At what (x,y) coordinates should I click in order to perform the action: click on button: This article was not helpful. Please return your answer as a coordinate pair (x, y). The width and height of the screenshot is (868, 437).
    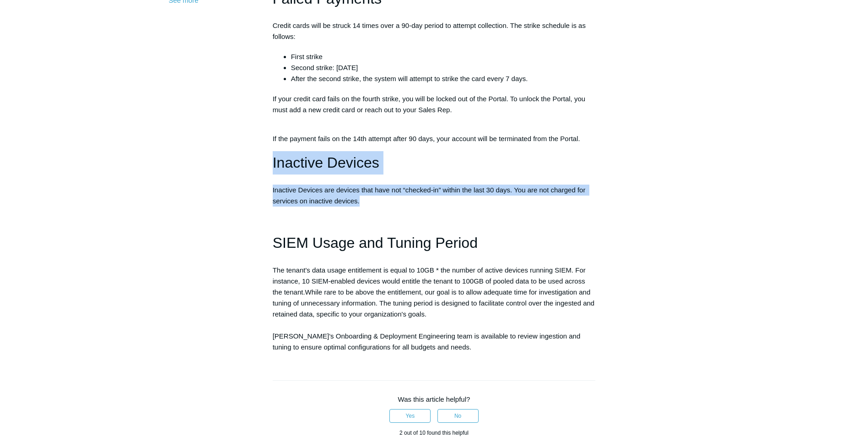
    Looking at the image, I should click on (458, 415).